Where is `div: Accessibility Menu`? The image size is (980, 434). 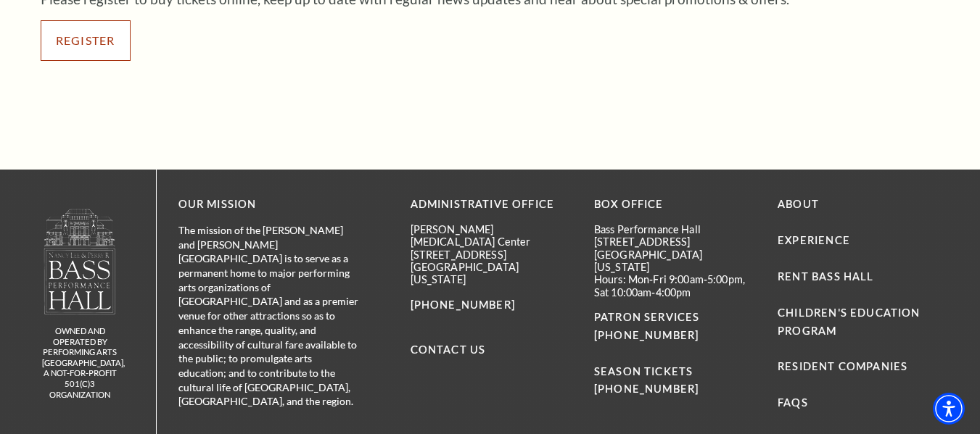
div: Accessibility Menu is located at coordinates (949, 409).